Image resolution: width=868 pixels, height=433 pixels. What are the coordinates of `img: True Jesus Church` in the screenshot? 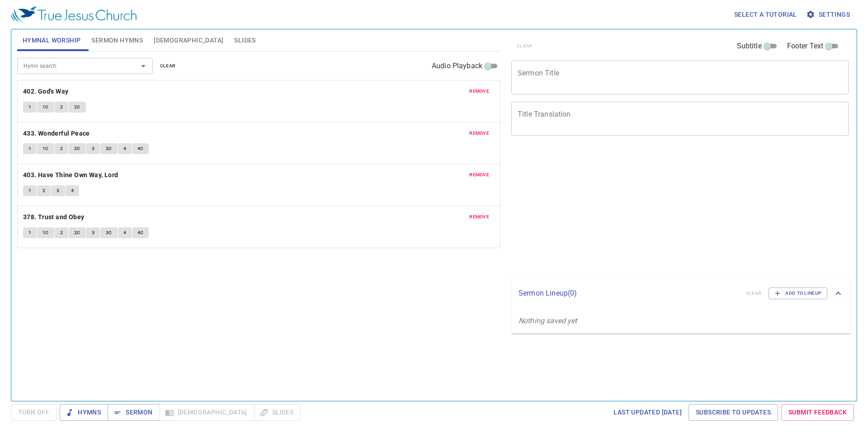 It's located at (74, 15).